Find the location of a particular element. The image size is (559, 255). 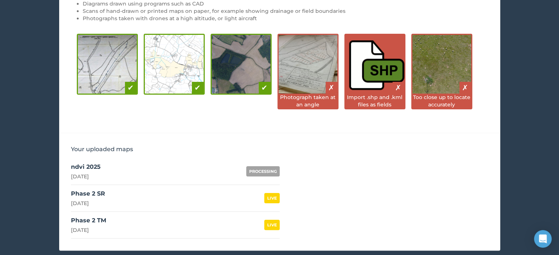

img: Hand-drawn diagram is good is located at coordinates (107, 64).